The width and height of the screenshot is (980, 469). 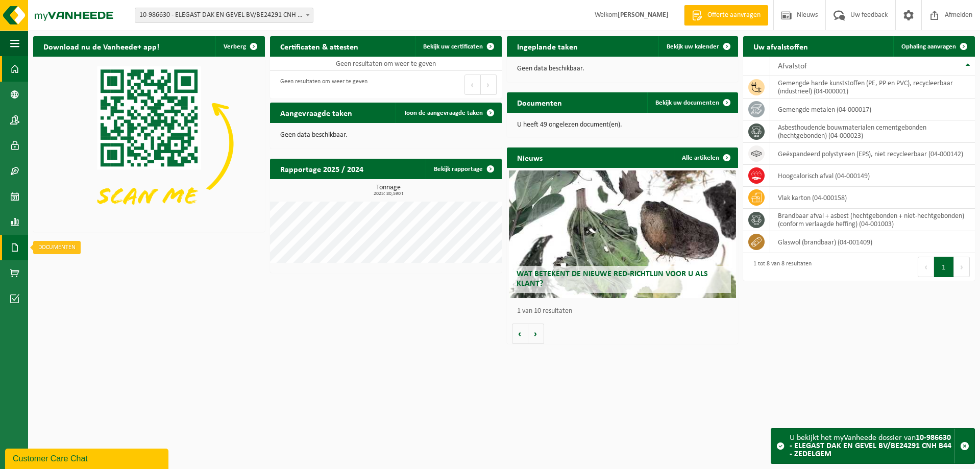 I want to click on h3: Tonnage, so click(x=389, y=190).